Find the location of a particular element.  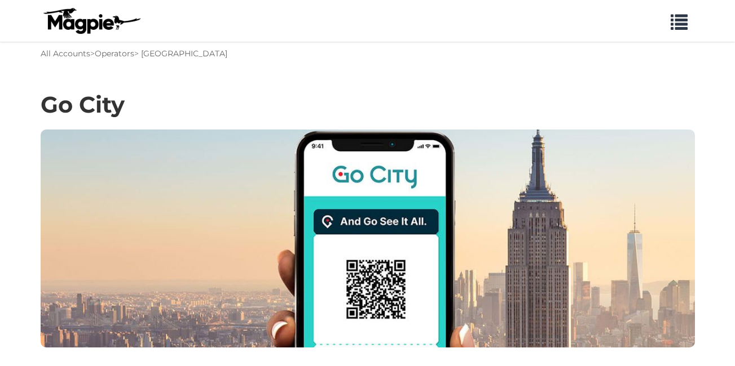

img: Go City banner is located at coordinates (368, 239).